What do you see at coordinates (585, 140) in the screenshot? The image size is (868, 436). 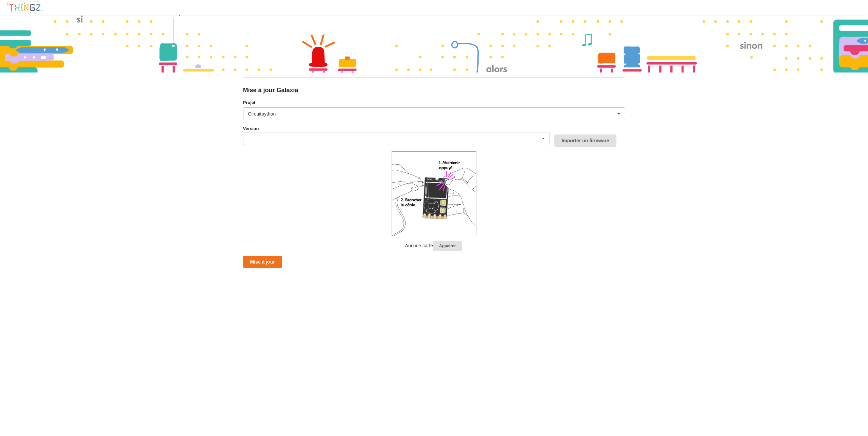 I see `button: Importer un firmware` at bounding box center [585, 140].